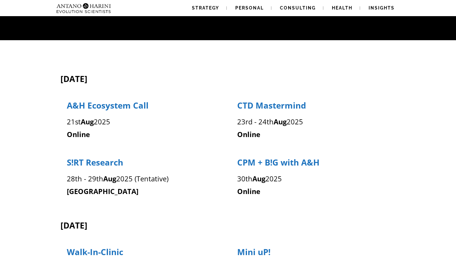  Describe the element at coordinates (143, 122) in the screenshot. I see `p: 21st 2025` at that location.